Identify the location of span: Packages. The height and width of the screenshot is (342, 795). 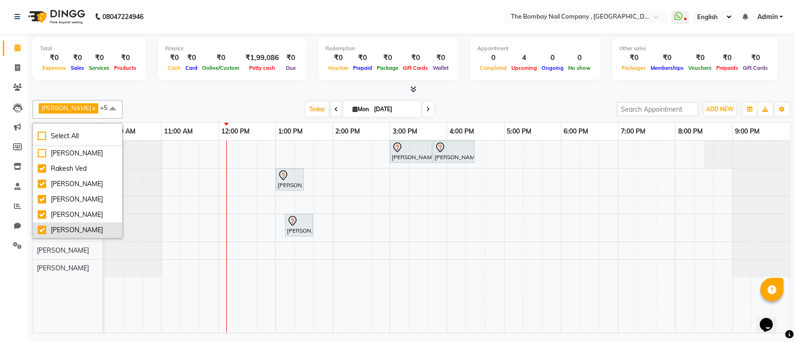
(634, 68).